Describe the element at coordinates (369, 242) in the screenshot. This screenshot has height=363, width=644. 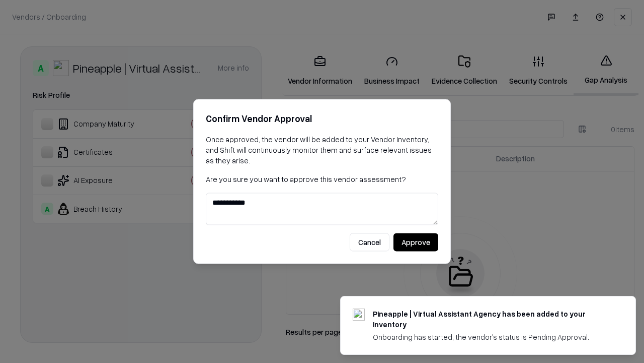
I see `button: Cancel` at that location.